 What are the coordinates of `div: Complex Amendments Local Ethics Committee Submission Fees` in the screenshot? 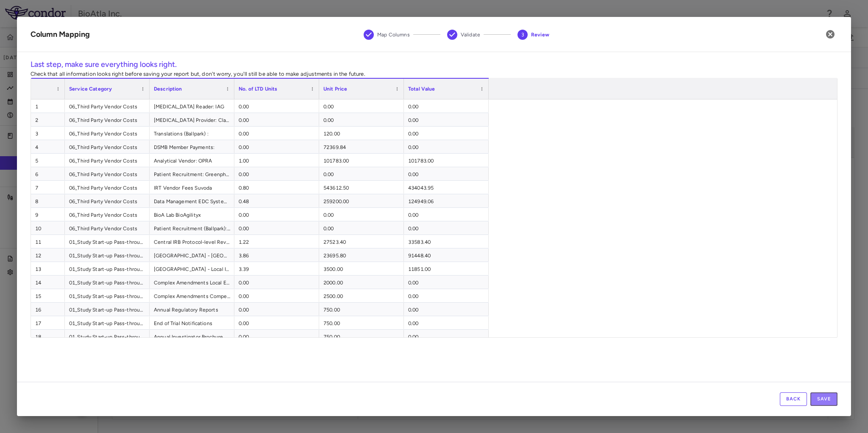 It's located at (192, 282).